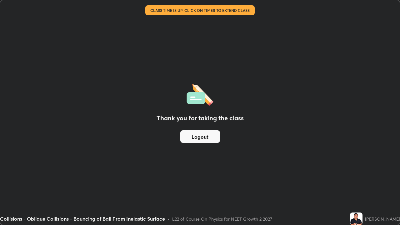 The height and width of the screenshot is (225, 400). What do you see at coordinates (200, 94) in the screenshot?
I see `img: offlineFeedback.1438e8b3.svg` at bounding box center [200, 94].